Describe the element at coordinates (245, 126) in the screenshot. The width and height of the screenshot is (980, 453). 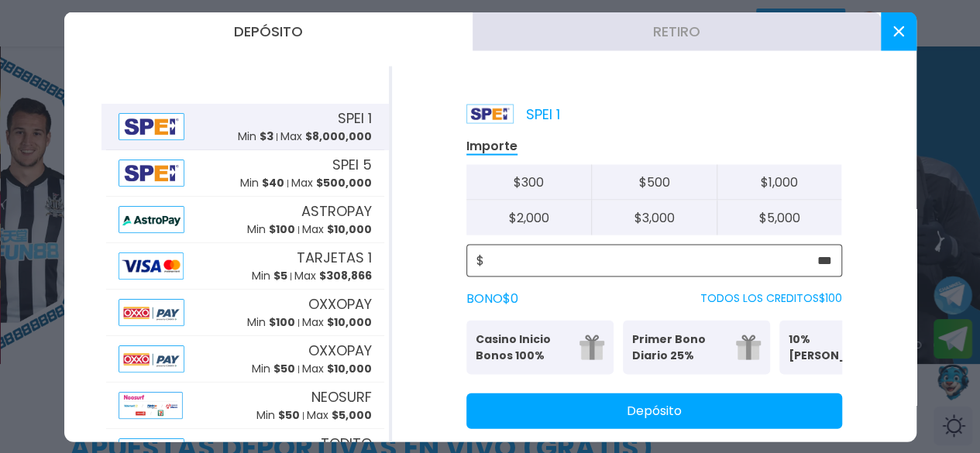
I see `button: AlipaySPEI 1Min $3Max $8,000,000` at that location.